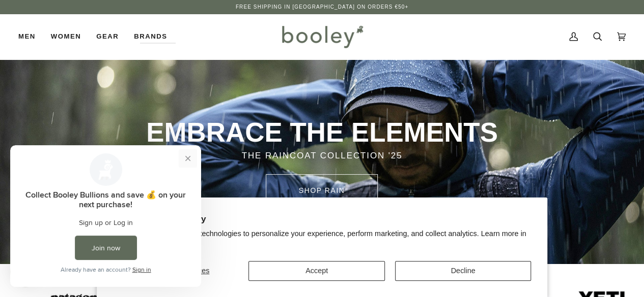 This screenshot has width=644, height=297. Describe the element at coordinates (316, 271) in the screenshot. I see `button: Accept` at that location.